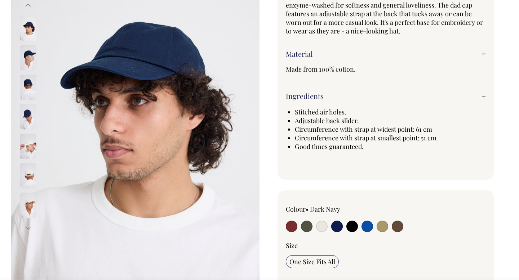 This screenshot has height=280, width=519. Describe the element at coordinates (329, 147) in the screenshot. I see `span: Good times guaranteed.` at that location.